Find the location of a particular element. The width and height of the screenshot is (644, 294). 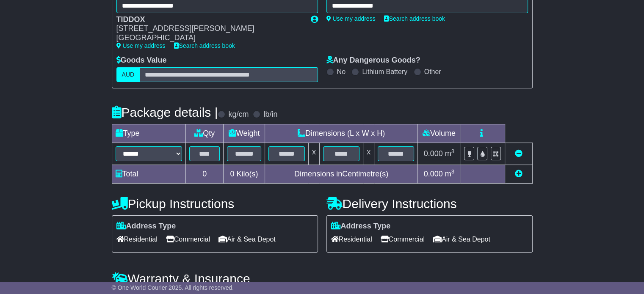

span: 0 is located at coordinates (232, 174).